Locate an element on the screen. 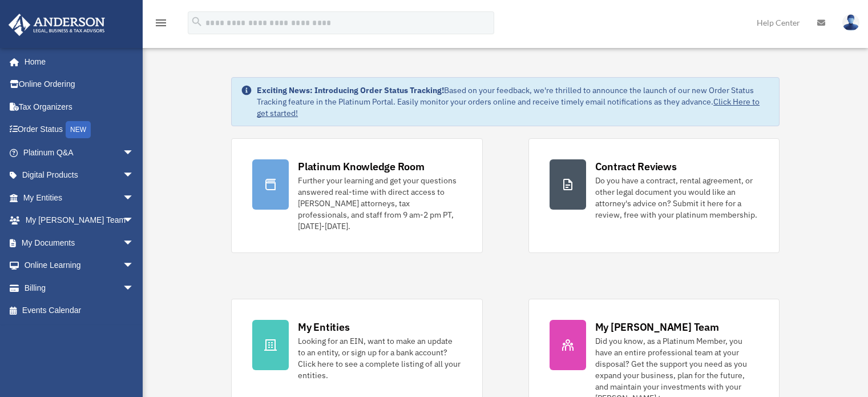 The image size is (868, 397). a: Order StatusNEW is located at coordinates (79, 130).